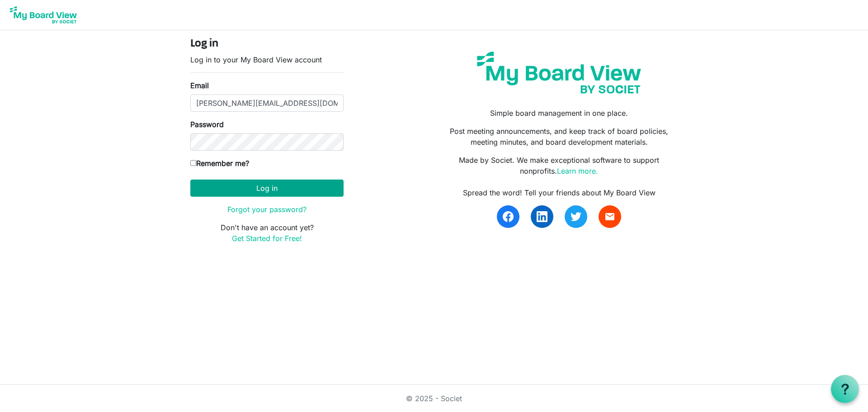 The image size is (868, 412). I want to click on p: Don't have an account yet?, so click(267, 233).